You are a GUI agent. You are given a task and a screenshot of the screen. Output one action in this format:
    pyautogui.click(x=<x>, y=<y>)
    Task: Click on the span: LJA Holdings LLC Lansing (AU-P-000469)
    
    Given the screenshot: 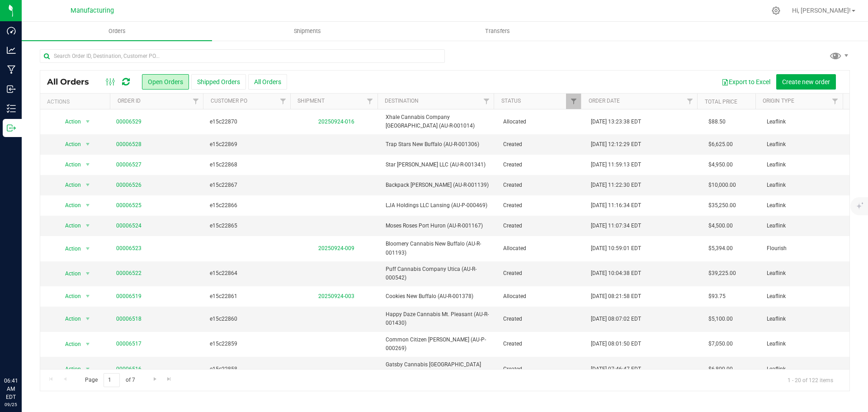 What is the action you would take?
    pyautogui.click(x=438, y=205)
    